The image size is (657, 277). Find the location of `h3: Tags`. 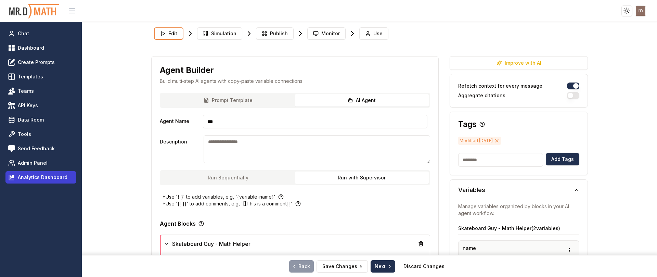

h3: Tags is located at coordinates (467, 124).